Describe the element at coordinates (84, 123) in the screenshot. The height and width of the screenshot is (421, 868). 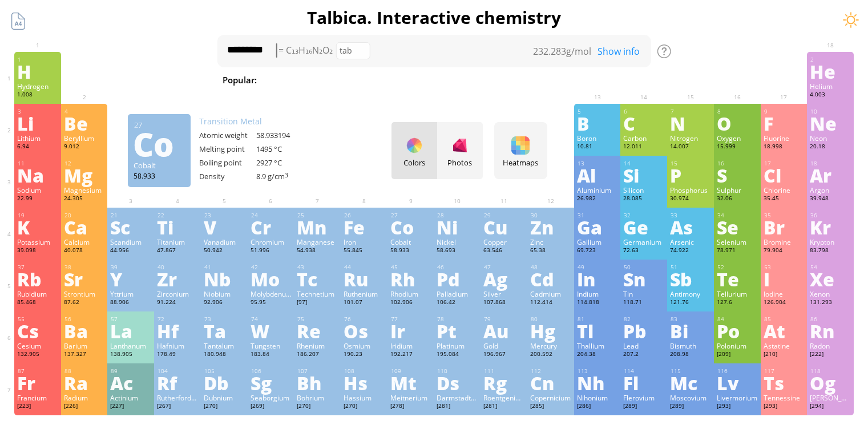
I see `div: Be` at that location.